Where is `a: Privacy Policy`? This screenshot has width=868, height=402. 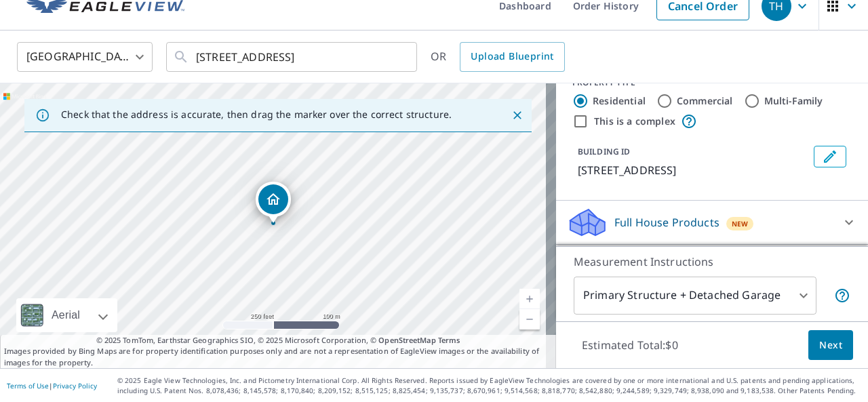 a: Privacy Policy is located at coordinates (75, 386).